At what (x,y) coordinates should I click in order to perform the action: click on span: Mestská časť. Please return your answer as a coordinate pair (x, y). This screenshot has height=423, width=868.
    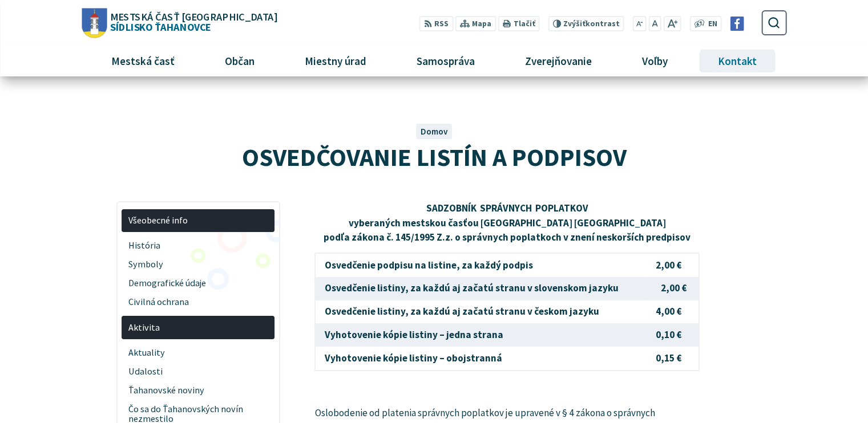
    Looking at the image, I should click on (143, 61).